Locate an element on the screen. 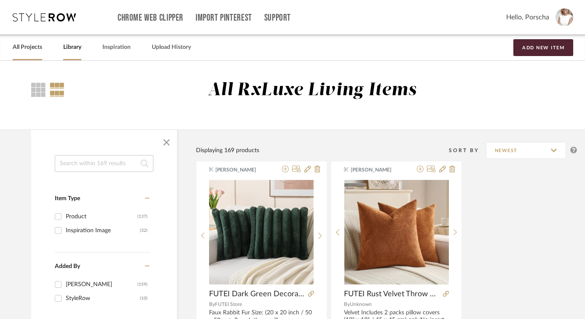 This screenshot has height=319, width=585. div: (32) is located at coordinates (144, 230).